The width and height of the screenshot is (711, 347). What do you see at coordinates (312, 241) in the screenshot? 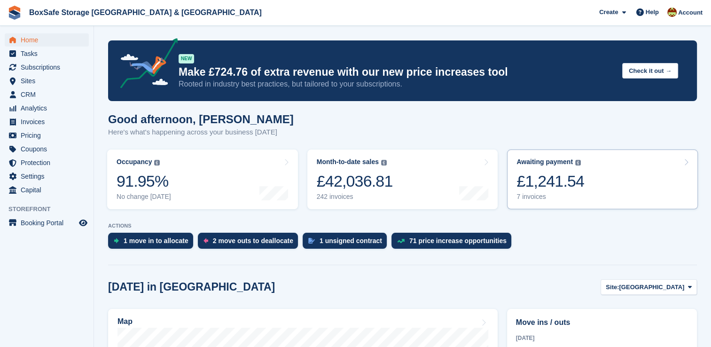
I see `img: contract_signature_icon-13c848040528278c33f63329250d36e43548de30e8caae1d1a13099fd9432cc5.svg` at bounding box center [312, 241].